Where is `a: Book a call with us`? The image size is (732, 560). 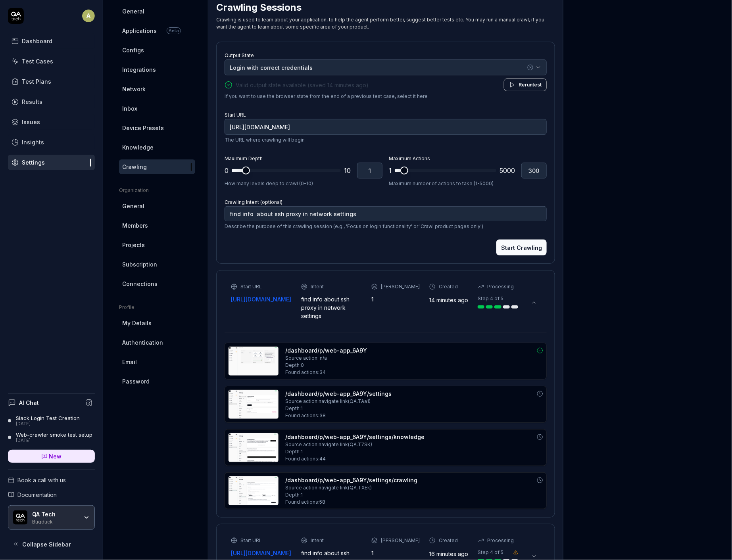 a: Book a call with us is located at coordinates (51, 480).